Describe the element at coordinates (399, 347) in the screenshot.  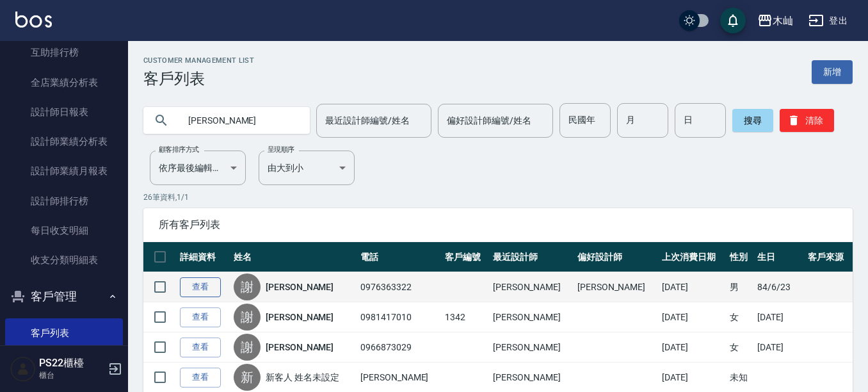
I see `td: 0966873029` at that location.